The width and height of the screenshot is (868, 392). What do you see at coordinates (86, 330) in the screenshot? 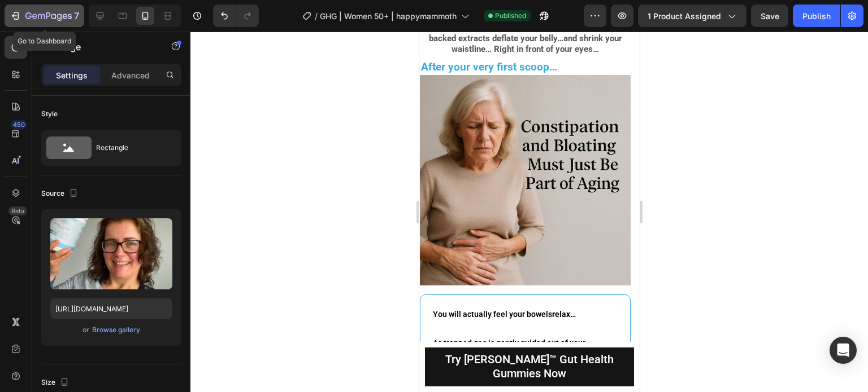
I see `span: or` at bounding box center [86, 330].